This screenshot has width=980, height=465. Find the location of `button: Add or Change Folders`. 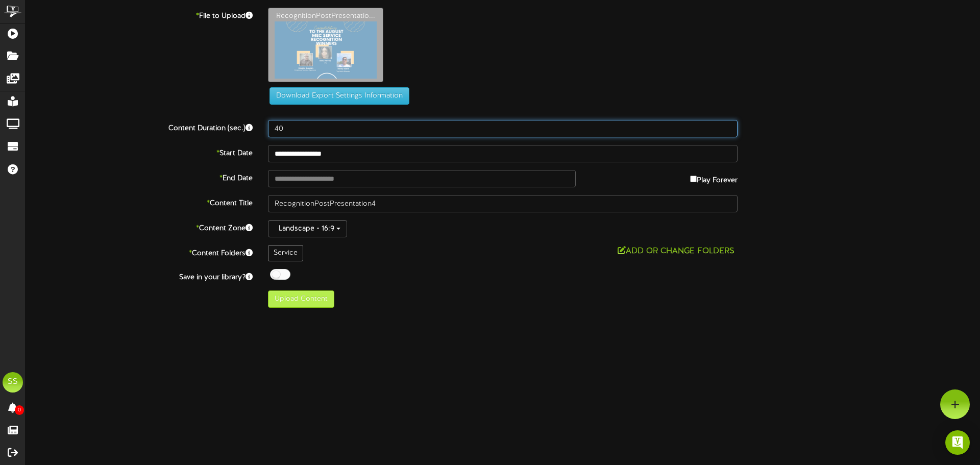

button: Add or Change Folders is located at coordinates (676, 251).